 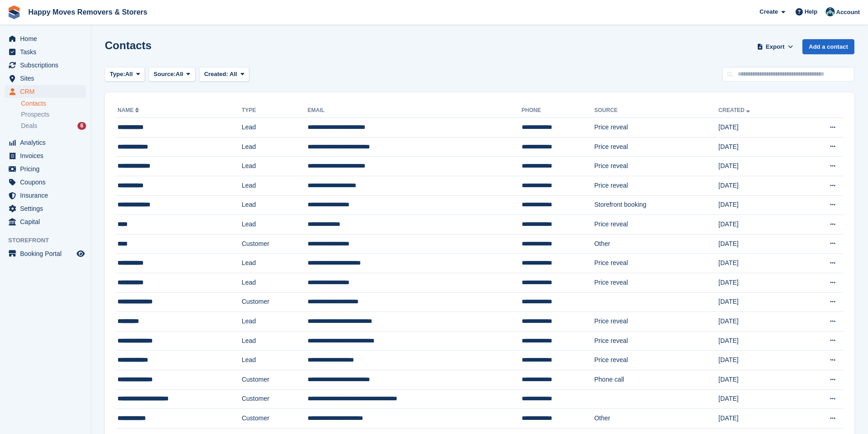 I want to click on span: Settings, so click(x=48, y=209).